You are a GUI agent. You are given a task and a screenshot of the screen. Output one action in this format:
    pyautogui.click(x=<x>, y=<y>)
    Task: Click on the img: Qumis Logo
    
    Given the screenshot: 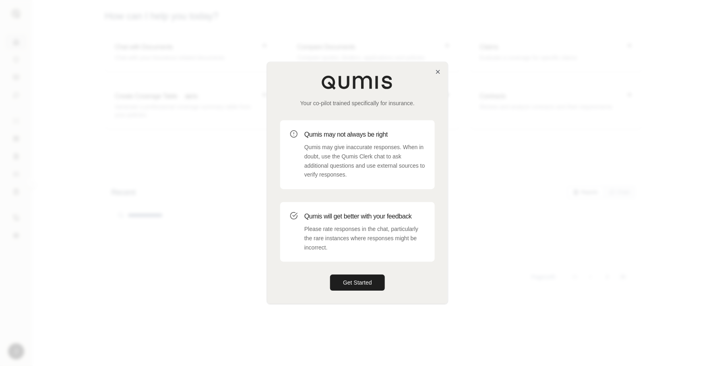 What is the action you would take?
    pyautogui.click(x=358, y=82)
    